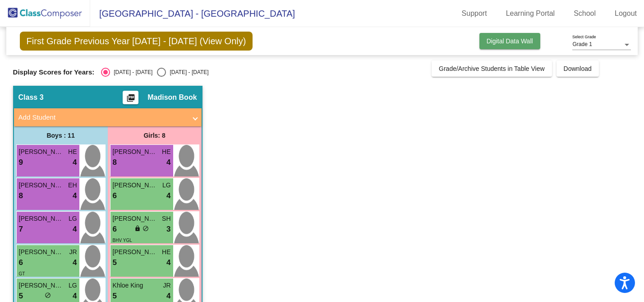 Image resolution: width=644 pixels, height=302 pixels. Describe the element at coordinates (73, 186) in the screenshot. I see `span: EH` at that location.